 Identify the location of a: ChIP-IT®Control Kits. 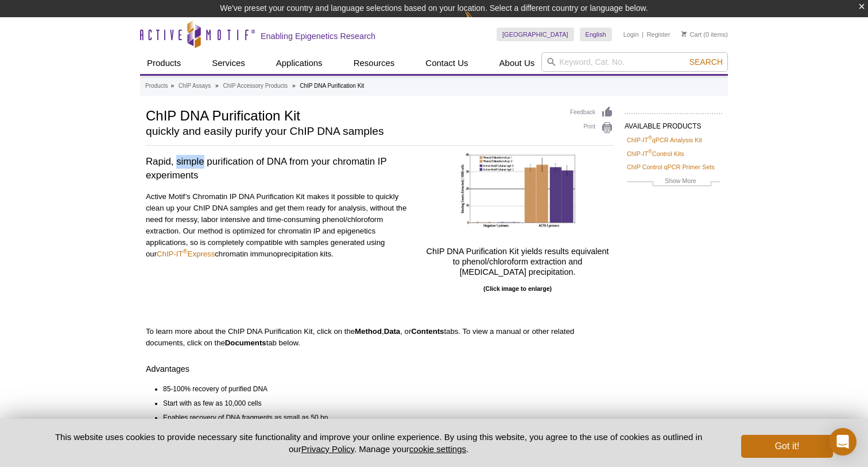
(655, 154).